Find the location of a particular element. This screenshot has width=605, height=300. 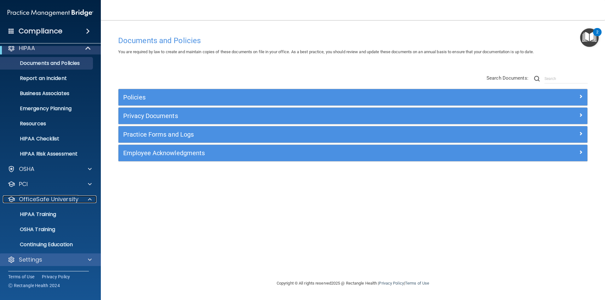

span: Ⓒ Rectangle Health 2024 is located at coordinates (34, 286).